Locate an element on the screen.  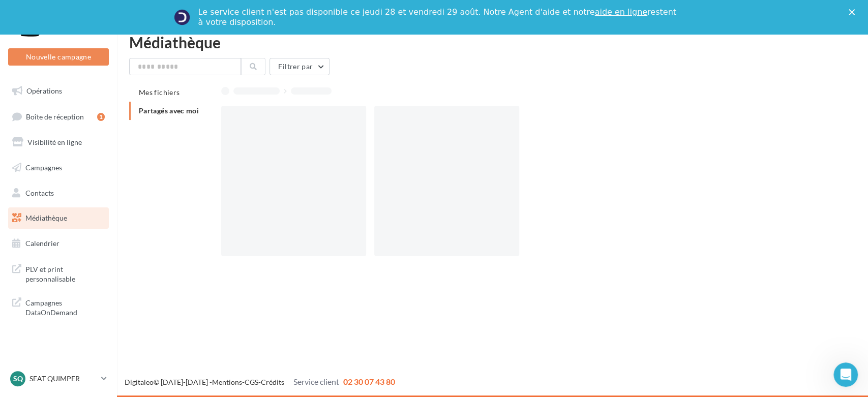
div: Médiathèque is located at coordinates (493, 42).